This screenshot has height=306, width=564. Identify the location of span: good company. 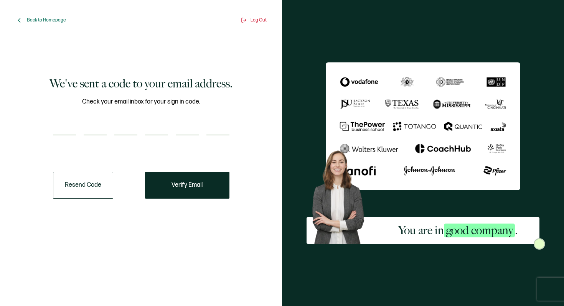
(479, 230).